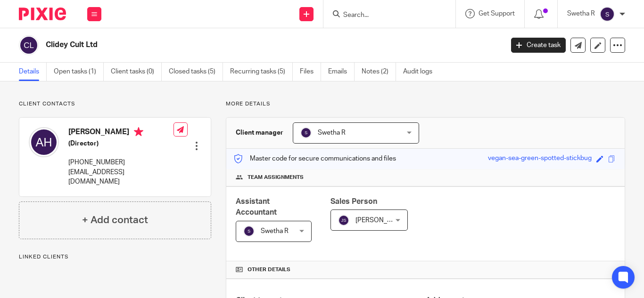  Describe the element at coordinates (385, 15) in the screenshot. I see `input: Search` at that location.